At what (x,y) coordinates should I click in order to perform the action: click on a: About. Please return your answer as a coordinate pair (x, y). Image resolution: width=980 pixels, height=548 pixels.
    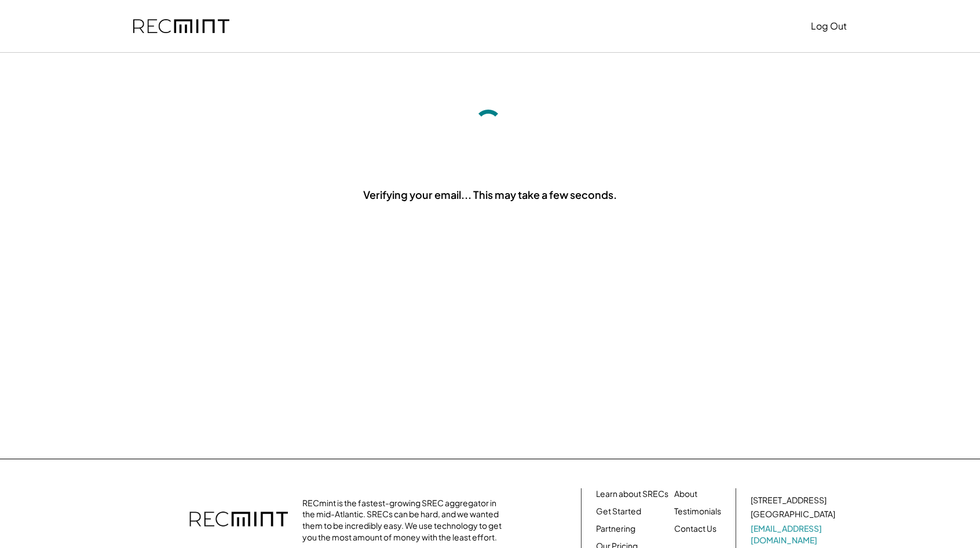
    Looking at the image, I should click on (686, 494).